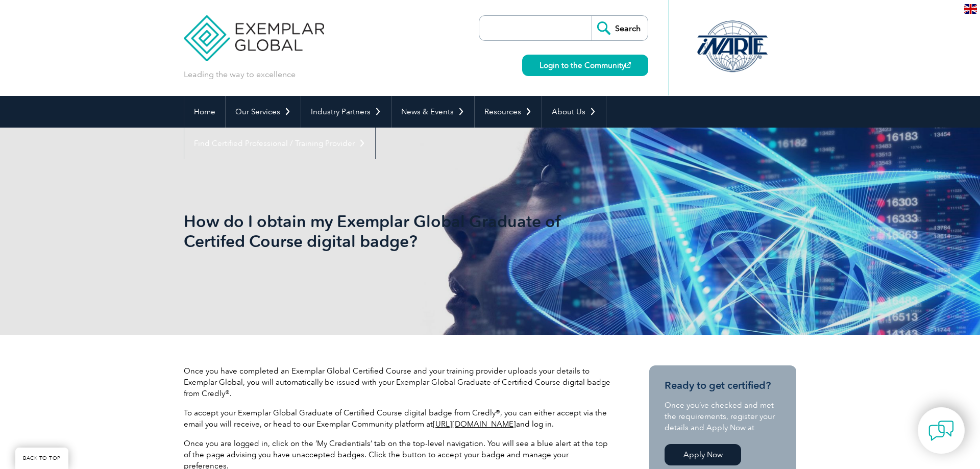 This screenshot has height=469, width=980. What do you see at coordinates (970, 9) in the screenshot?
I see `img: en` at bounding box center [970, 9].